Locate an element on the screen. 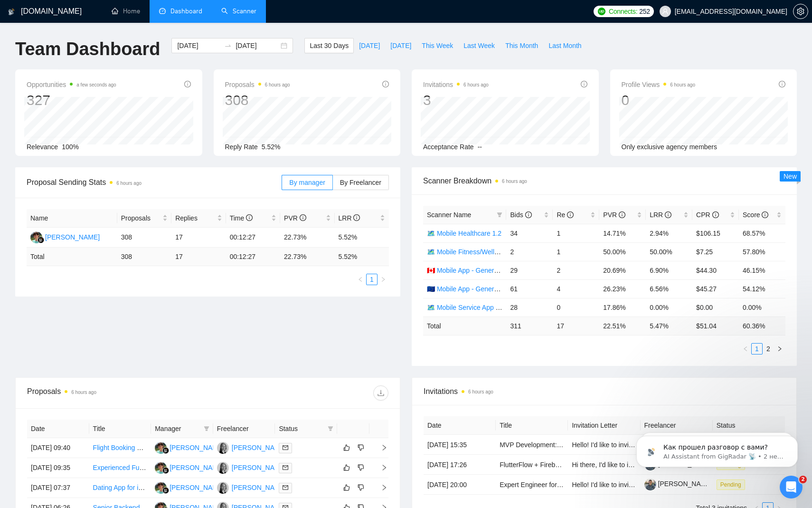 The height and width of the screenshot is (508, 812). td: 61 is located at coordinates (529, 289).